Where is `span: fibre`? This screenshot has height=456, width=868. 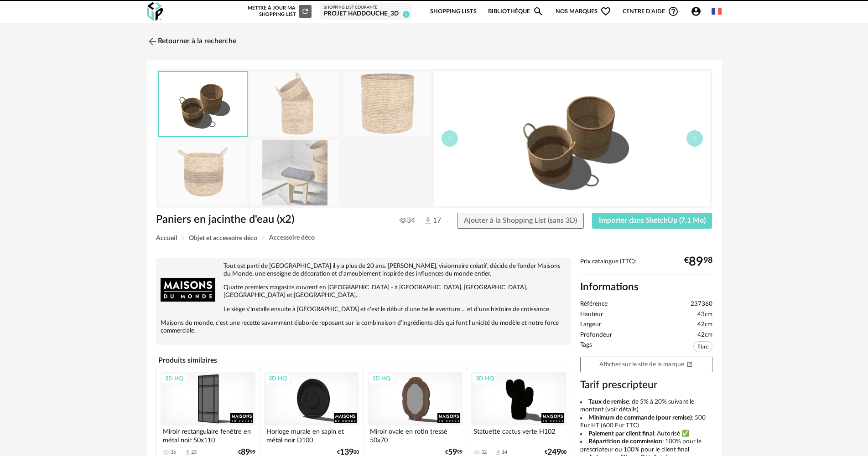 span: fibre is located at coordinates (703, 347).